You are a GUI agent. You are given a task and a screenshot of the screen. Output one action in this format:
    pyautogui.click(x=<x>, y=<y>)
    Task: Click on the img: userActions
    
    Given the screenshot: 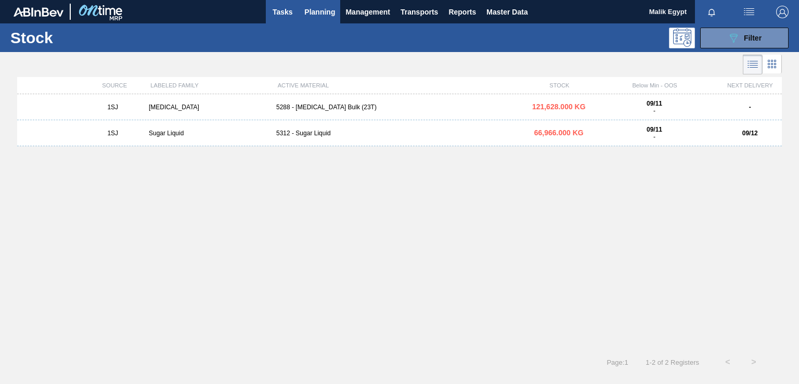 What is the action you would take?
    pyautogui.click(x=749, y=12)
    